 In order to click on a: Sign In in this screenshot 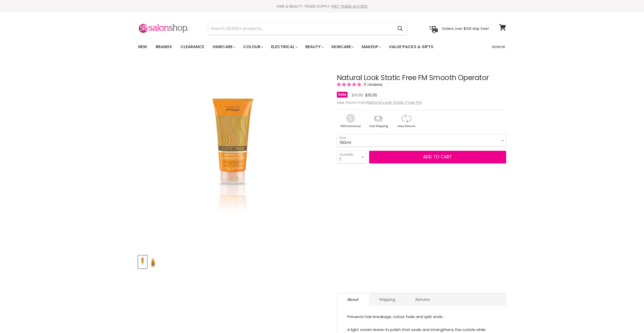, I will do `click(498, 47)`.